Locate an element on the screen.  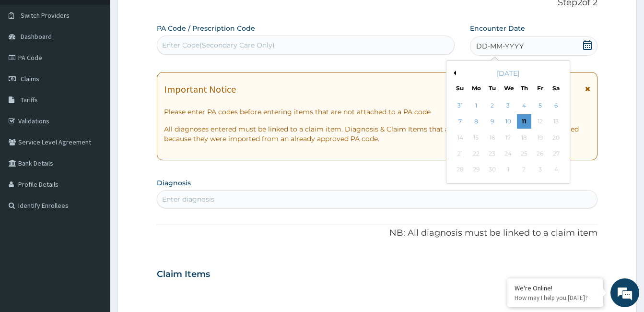
div: Not available Sunday, September 14th, 2025 is located at coordinates (461, 138).